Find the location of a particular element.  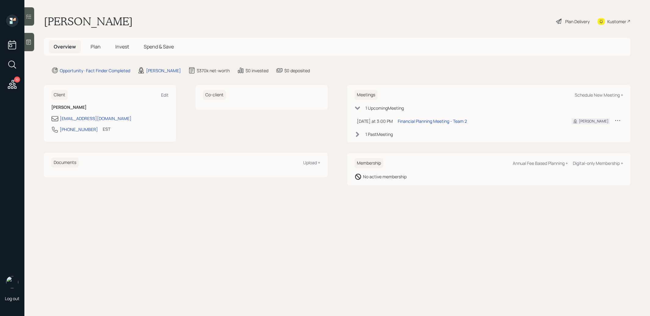

span: Spend & Save is located at coordinates (159, 47).